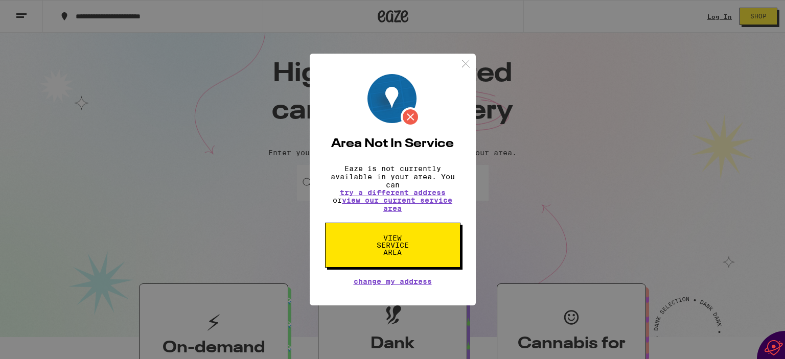 This screenshot has height=359, width=785. I want to click on button: Change My Address, so click(393, 282).